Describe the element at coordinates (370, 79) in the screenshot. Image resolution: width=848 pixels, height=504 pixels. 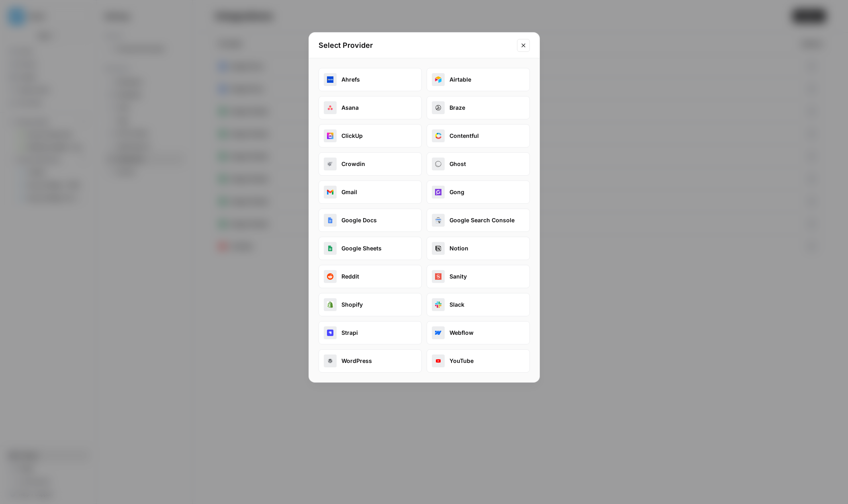
I see `button: ahrefsAhrefs` at that location.